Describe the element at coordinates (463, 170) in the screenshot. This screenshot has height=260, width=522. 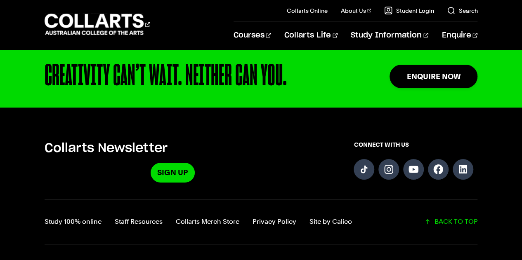
I see `a: Follow us on LinkedIn` at that location.